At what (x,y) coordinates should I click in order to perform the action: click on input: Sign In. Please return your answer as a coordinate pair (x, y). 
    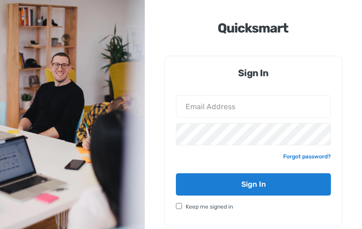
    Looking at the image, I should click on (253, 184).